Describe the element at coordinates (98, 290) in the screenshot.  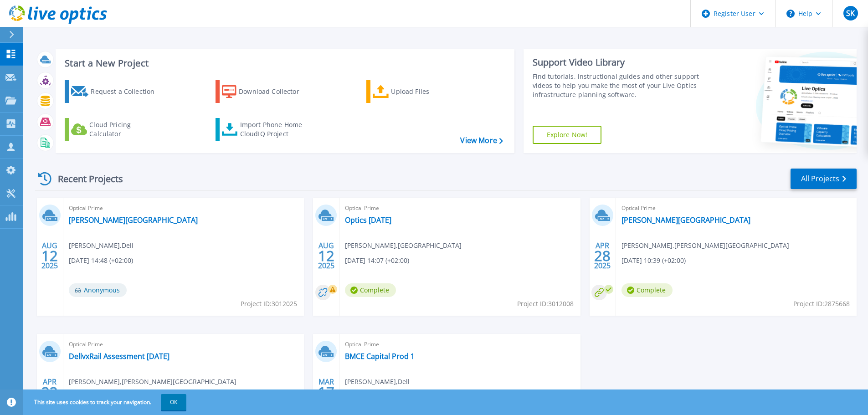
I see `span: Anonymous` at that location.